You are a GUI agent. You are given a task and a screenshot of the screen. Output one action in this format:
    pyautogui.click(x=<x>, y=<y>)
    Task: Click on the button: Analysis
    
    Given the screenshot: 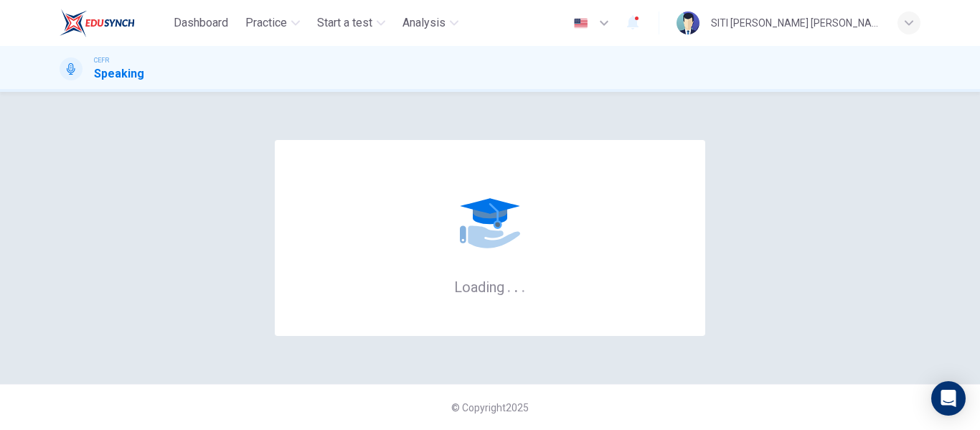 What is the action you would take?
    pyautogui.click(x=431, y=23)
    